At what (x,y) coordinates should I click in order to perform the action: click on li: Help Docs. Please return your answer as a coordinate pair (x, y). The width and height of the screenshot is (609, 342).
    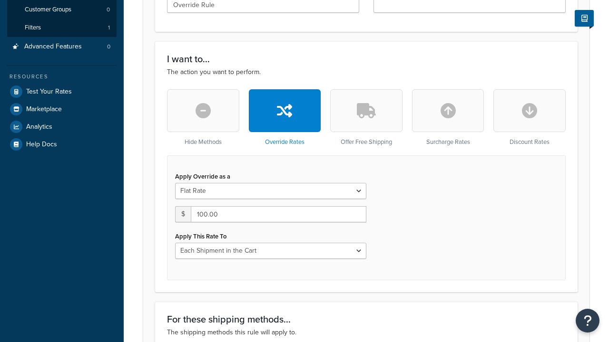
    Looking at the image, I should click on (62, 145).